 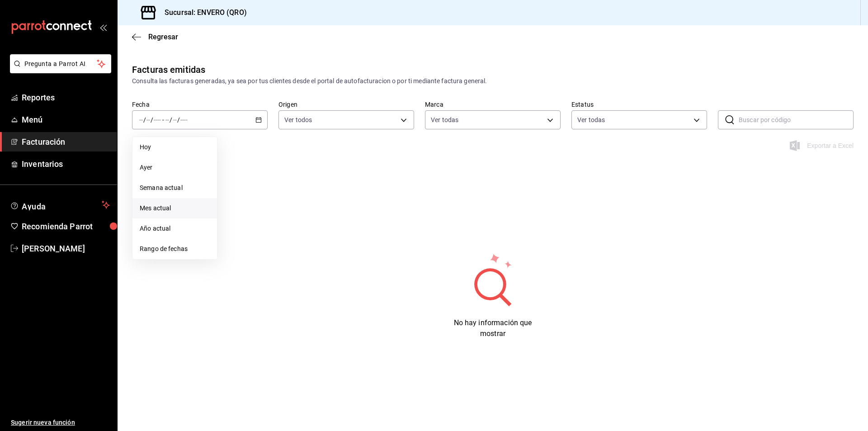 What do you see at coordinates (60, 64) in the screenshot?
I see `button: Pregunta a Parrot AI` at bounding box center [60, 64].